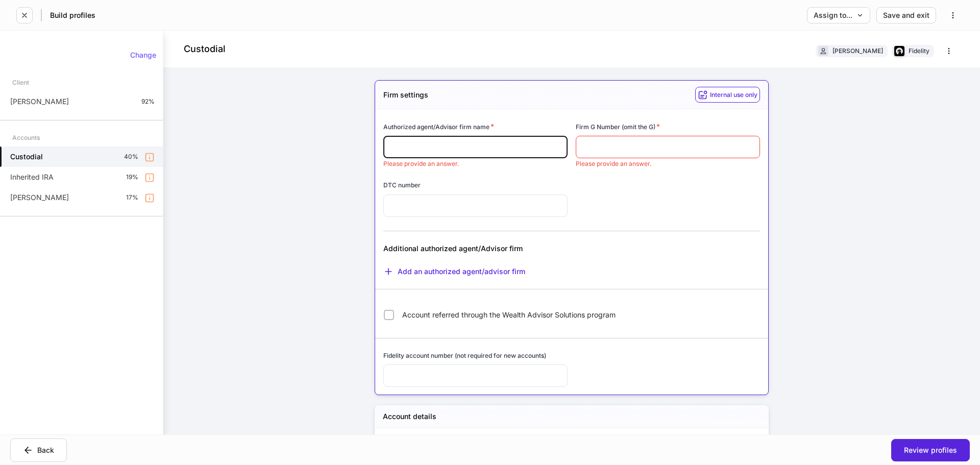 This screenshot has height=465, width=980. I want to click on p: 40%, so click(131, 156).